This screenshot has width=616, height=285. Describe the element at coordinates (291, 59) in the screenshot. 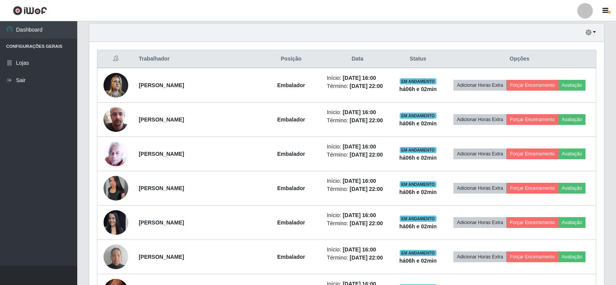

I see `th: Posição` at that location.